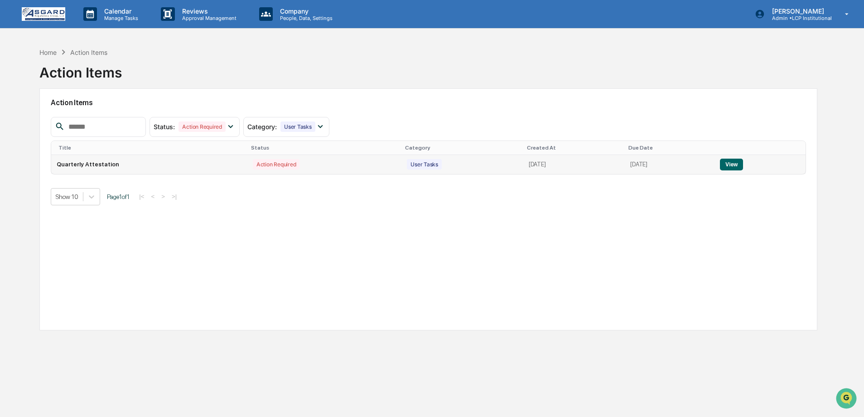 The image size is (864, 417). I want to click on div: Due Date, so click(670, 148).